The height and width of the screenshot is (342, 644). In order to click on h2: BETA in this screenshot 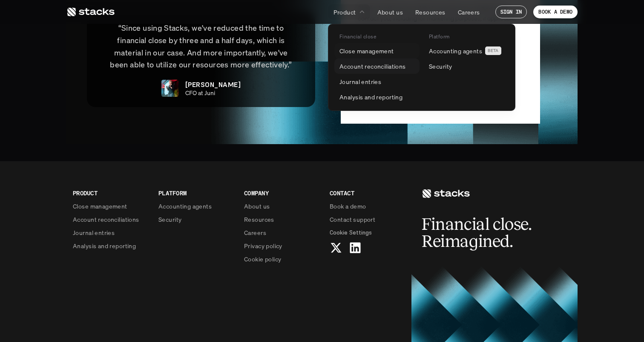, I will do `click(493, 50)`.